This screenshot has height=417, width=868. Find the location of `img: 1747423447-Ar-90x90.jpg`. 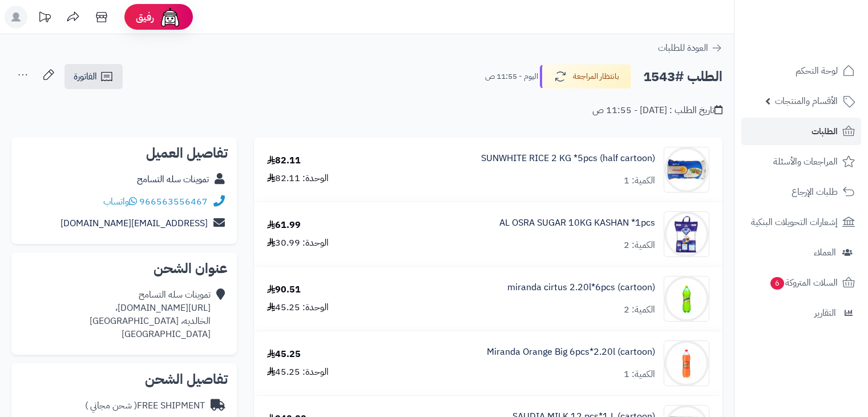

img: 1747423447-Ar-90x90.jpg is located at coordinates (686, 234).